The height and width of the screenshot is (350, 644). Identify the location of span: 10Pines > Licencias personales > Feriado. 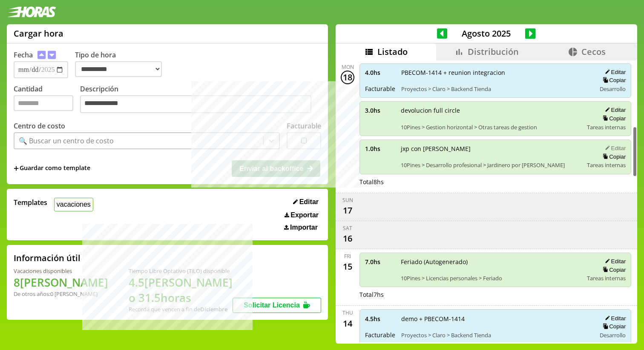
(491, 278).